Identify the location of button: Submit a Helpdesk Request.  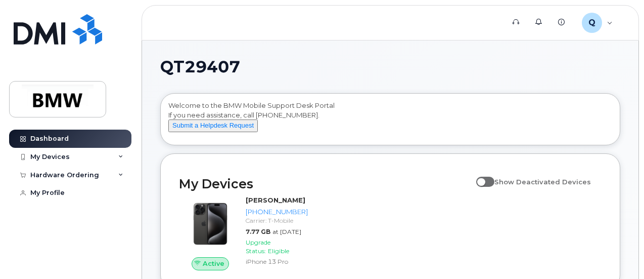
(213, 125).